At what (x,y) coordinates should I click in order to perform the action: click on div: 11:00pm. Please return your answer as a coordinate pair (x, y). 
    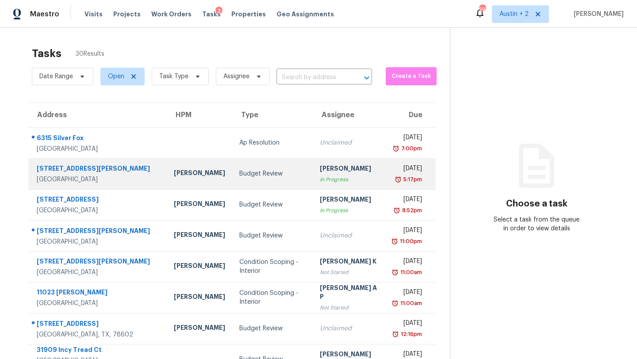
    Looking at the image, I should click on (410, 242).